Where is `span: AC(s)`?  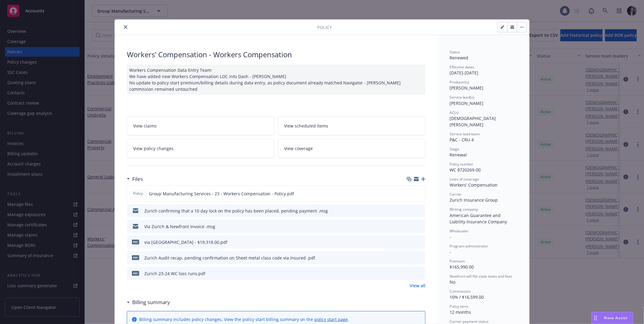 span: AC(s) is located at coordinates (454, 112).